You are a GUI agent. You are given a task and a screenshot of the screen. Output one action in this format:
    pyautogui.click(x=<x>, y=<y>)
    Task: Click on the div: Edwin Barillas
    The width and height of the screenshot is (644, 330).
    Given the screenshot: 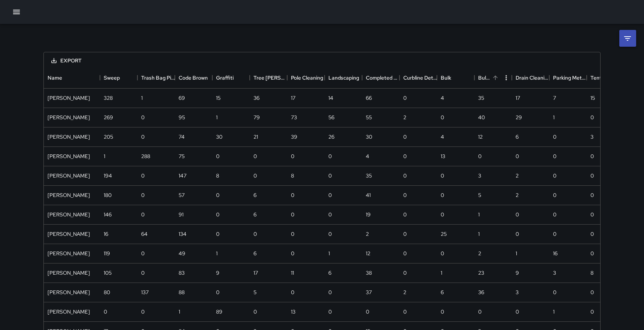 What is the action you would take?
    pyautogui.click(x=69, y=176)
    